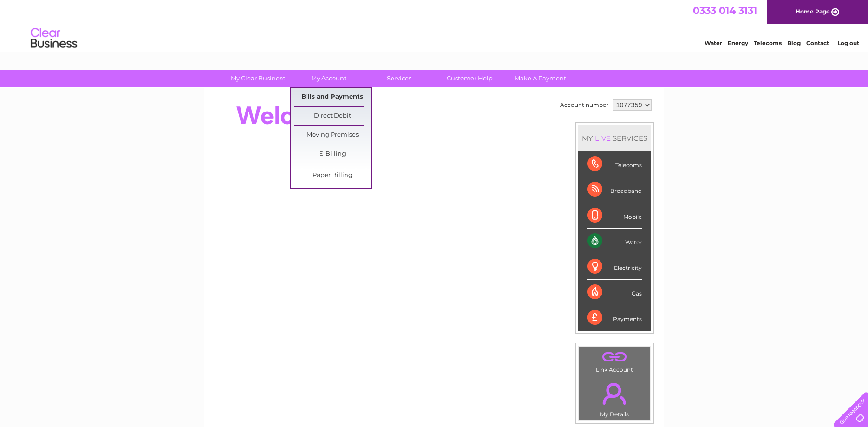 This screenshot has width=868, height=427. I want to click on div: Mobile, so click(615, 216).